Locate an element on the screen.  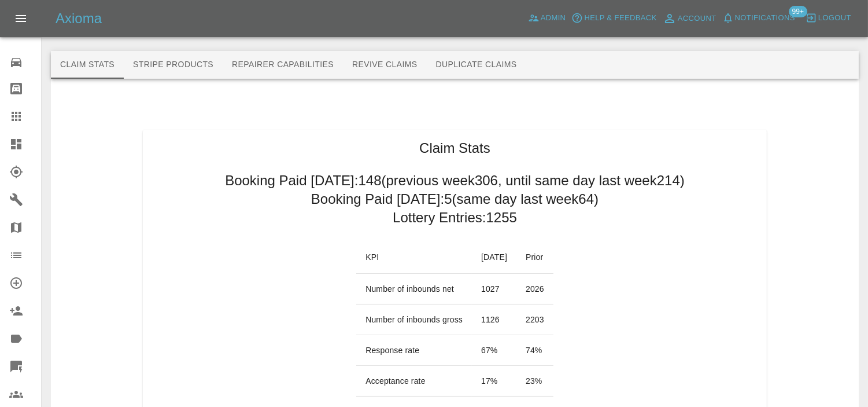
h2: Lottery Entries: 1255 is located at coordinates (454, 218).